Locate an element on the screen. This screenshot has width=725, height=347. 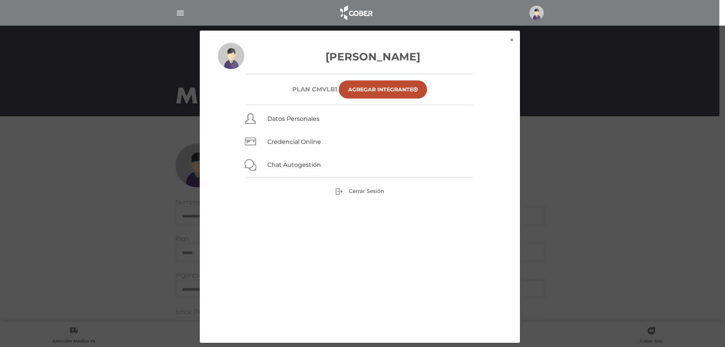
img: sign-out.png is located at coordinates (339, 192).